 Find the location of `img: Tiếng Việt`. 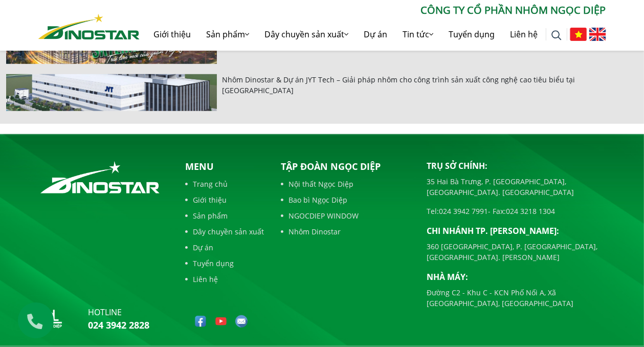

img: Tiếng Việt is located at coordinates (578, 34).